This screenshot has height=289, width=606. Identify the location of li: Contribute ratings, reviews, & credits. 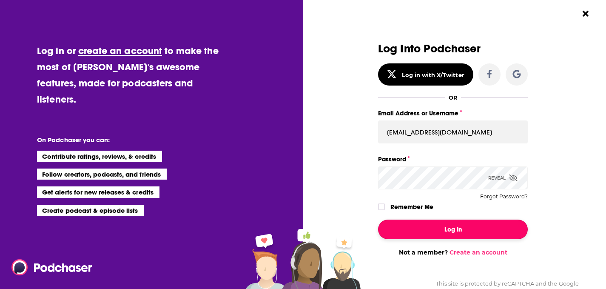
(100, 156).